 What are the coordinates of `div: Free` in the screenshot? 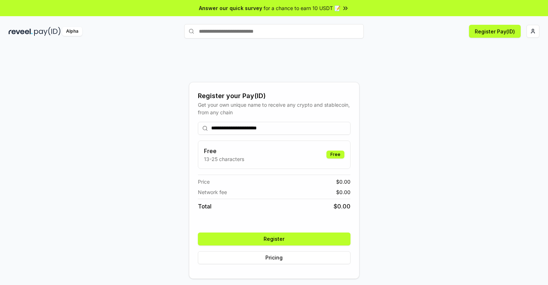 It's located at (336, 155).